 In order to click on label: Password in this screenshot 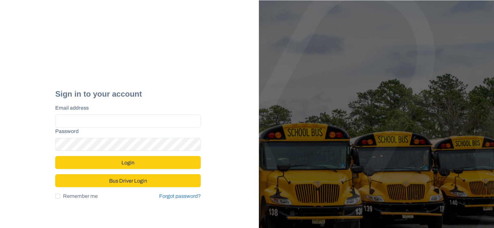, I will do `click(126, 131)`.